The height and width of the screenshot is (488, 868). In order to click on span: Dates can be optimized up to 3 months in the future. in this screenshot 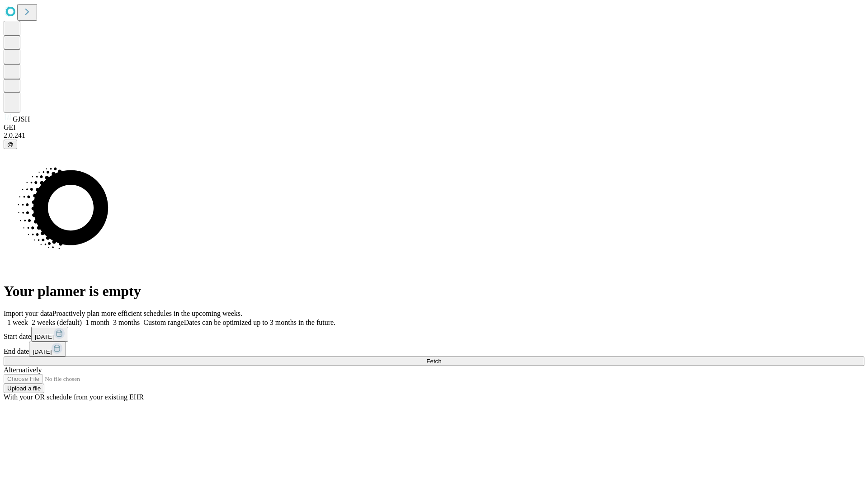, I will do `click(259, 322)`.